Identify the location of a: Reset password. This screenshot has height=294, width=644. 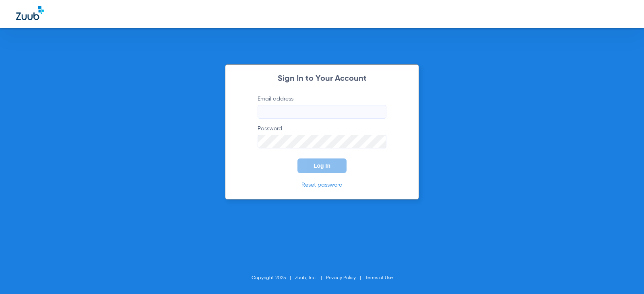
(322, 185).